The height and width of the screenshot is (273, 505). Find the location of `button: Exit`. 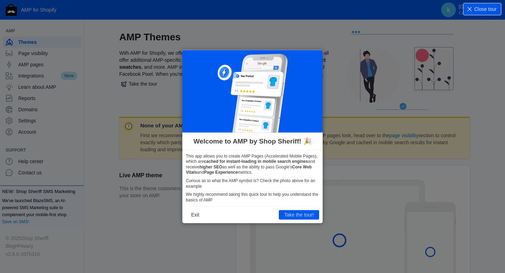

button: Exit is located at coordinates (195, 215).